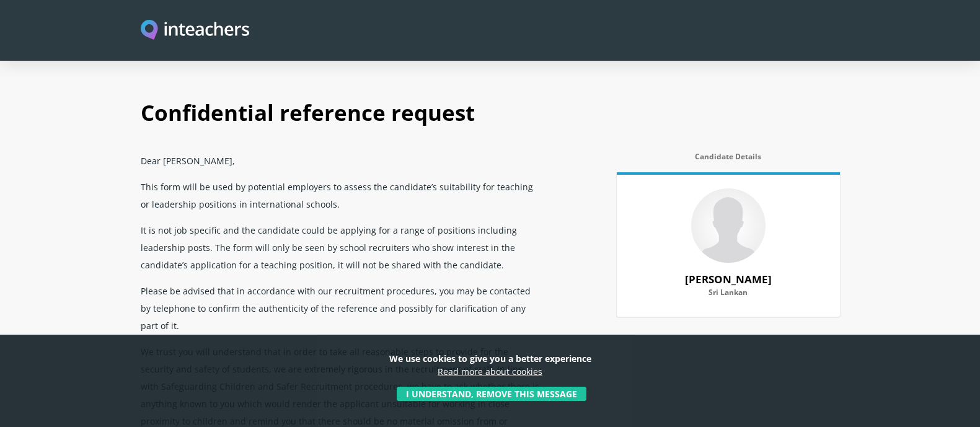  I want to click on h1: Confidential reference request, so click(490, 117).